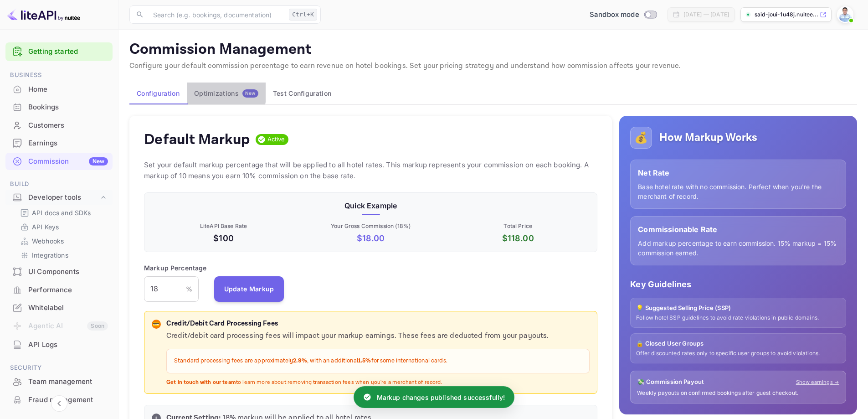  Describe the element at coordinates (59, 89) in the screenshot. I see `a: Home` at that location.